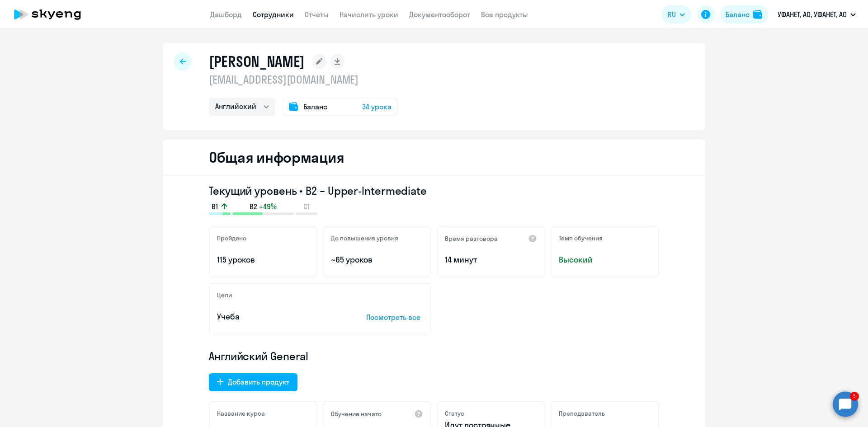 The image size is (868, 427). Describe the element at coordinates (369, 15) in the screenshot. I see `a: Начислить уроки` at that location.